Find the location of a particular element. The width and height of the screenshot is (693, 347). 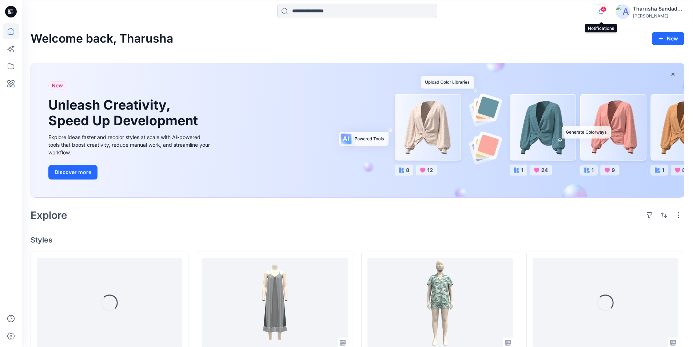

span: 4 is located at coordinates (604, 9).